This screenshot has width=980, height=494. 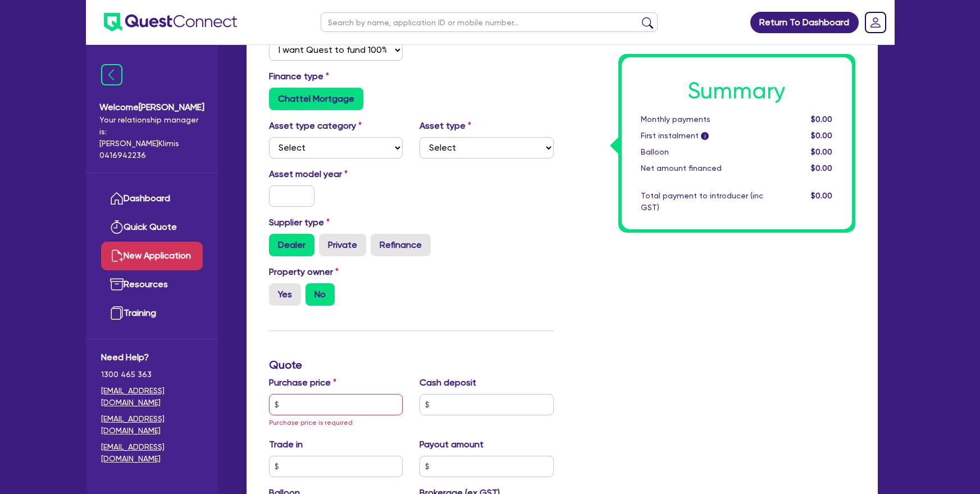 I want to click on span: 1300 465 363, so click(x=151, y=374).